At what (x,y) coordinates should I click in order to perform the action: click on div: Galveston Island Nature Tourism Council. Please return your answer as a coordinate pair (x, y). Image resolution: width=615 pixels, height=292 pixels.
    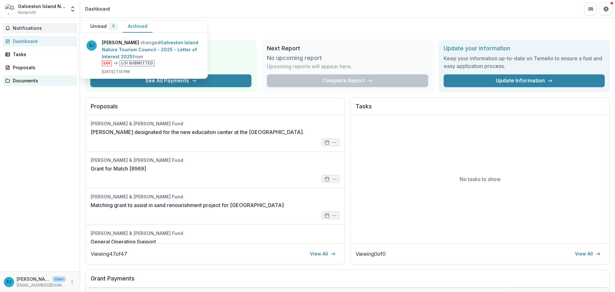
    Looking at the image, I should click on (42, 6).